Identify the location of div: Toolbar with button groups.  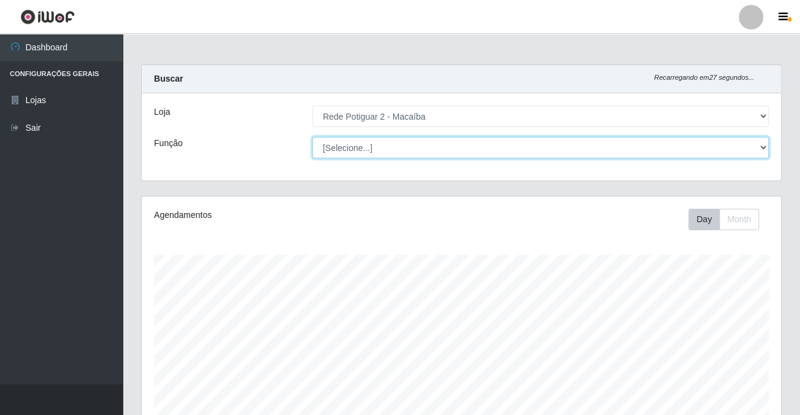
(728, 219).